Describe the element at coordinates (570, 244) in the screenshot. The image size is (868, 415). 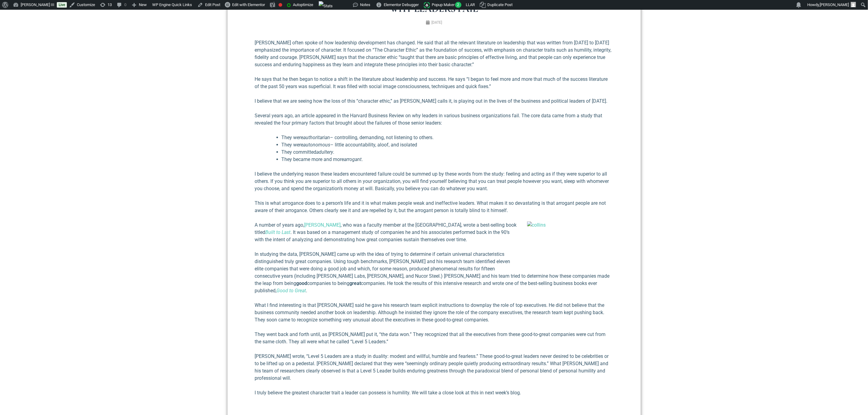
I see `img: collins` at that location.